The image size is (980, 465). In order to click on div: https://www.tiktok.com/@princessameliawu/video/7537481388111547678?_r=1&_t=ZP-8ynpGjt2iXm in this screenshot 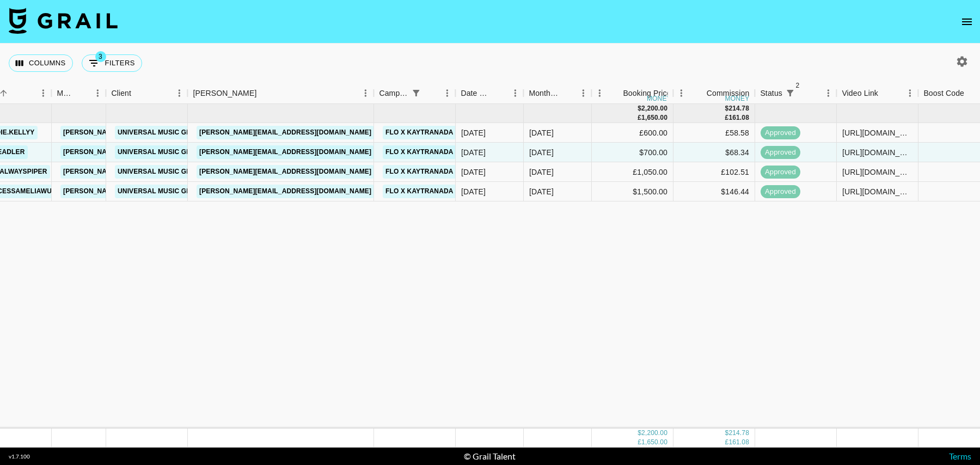, I will do `click(877, 191)`.